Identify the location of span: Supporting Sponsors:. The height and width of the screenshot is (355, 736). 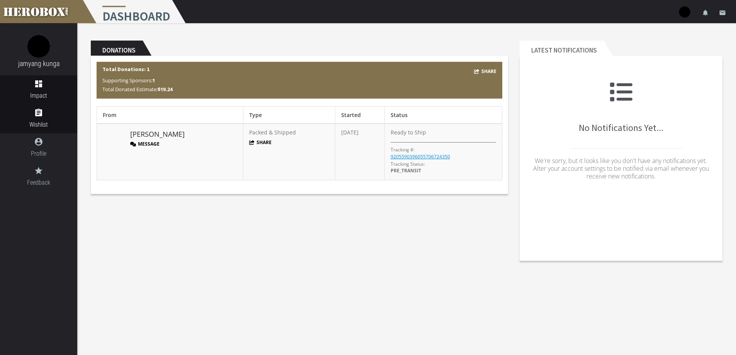
(129, 80).